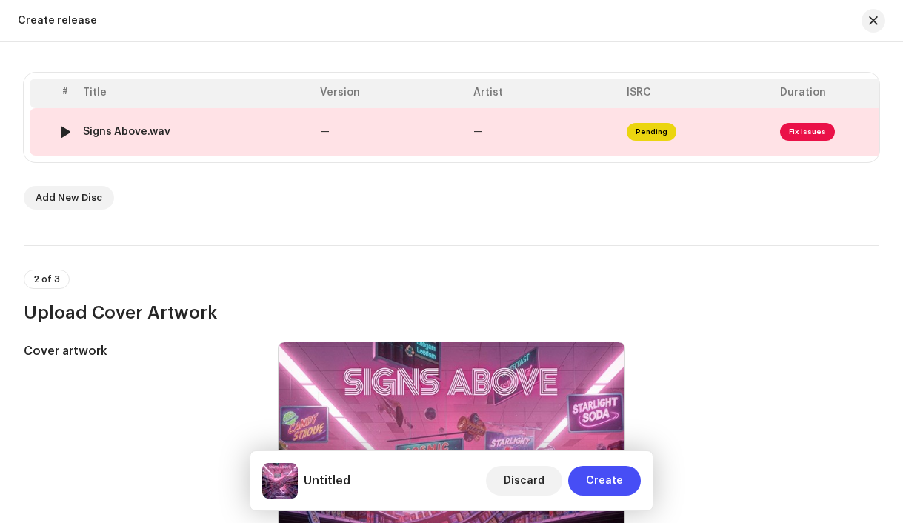 The image size is (903, 523). Describe the element at coordinates (524, 481) in the screenshot. I see `span: Discard` at that location.